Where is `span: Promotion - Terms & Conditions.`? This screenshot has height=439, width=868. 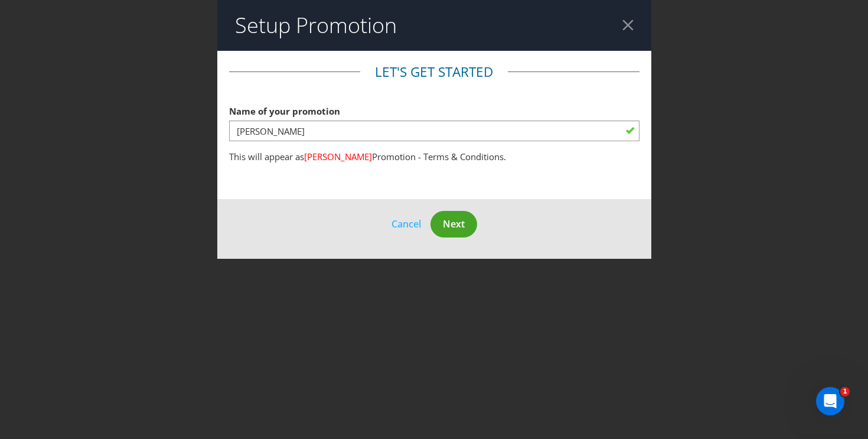 span: Promotion - Terms & Conditions. is located at coordinates (439, 156).